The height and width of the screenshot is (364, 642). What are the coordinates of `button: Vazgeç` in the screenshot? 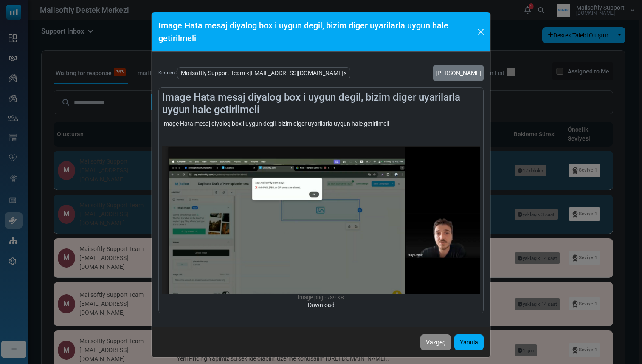 It's located at (436, 342).